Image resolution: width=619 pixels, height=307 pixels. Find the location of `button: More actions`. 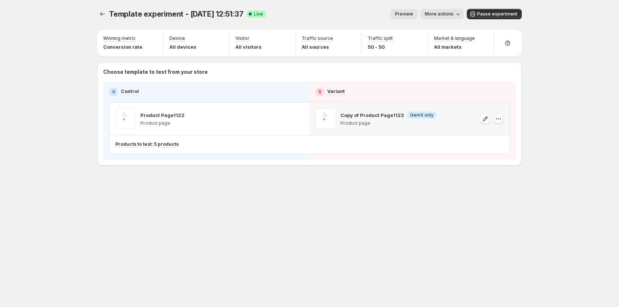

button: More actions is located at coordinates (442, 14).